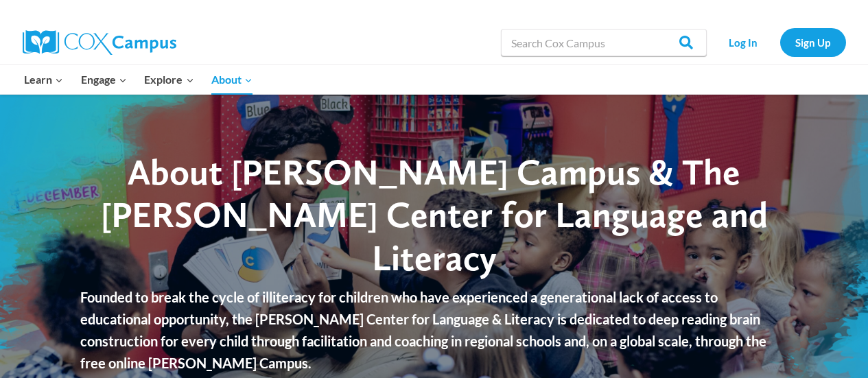 This screenshot has height=378, width=868. What do you see at coordinates (43, 80) in the screenshot?
I see `span: Learn` at bounding box center [43, 80].